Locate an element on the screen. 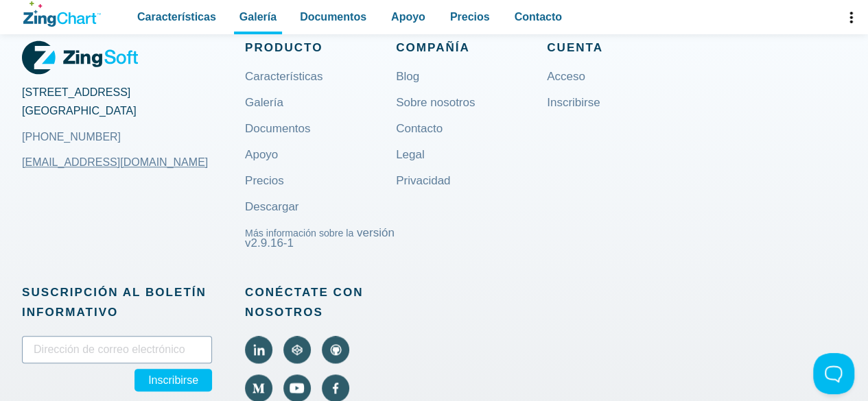 This screenshot has height=401, width=868. font: Suscripción al boletín informativo is located at coordinates (114, 302).